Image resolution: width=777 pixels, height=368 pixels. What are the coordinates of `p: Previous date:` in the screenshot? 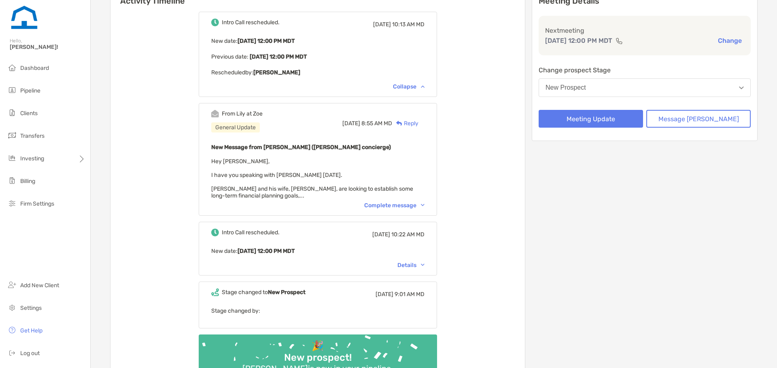 It's located at (318, 57).